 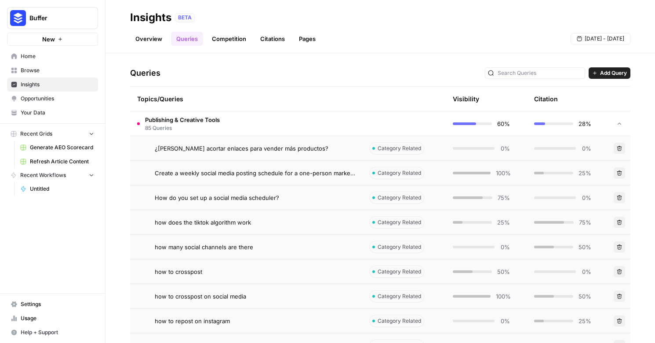 I want to click on button: Add Query, so click(x=609, y=73).